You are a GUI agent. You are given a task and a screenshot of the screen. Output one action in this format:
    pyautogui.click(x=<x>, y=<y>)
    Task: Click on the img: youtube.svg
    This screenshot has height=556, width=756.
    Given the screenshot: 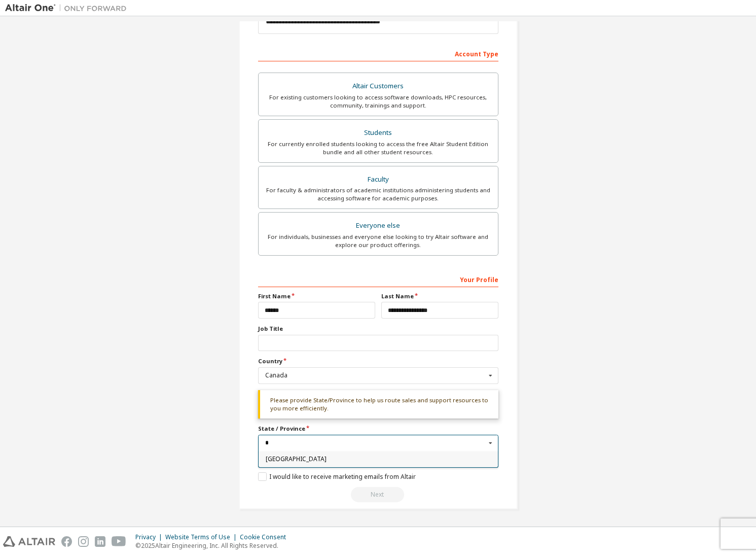 What is the action you would take?
    pyautogui.click(x=119, y=541)
    